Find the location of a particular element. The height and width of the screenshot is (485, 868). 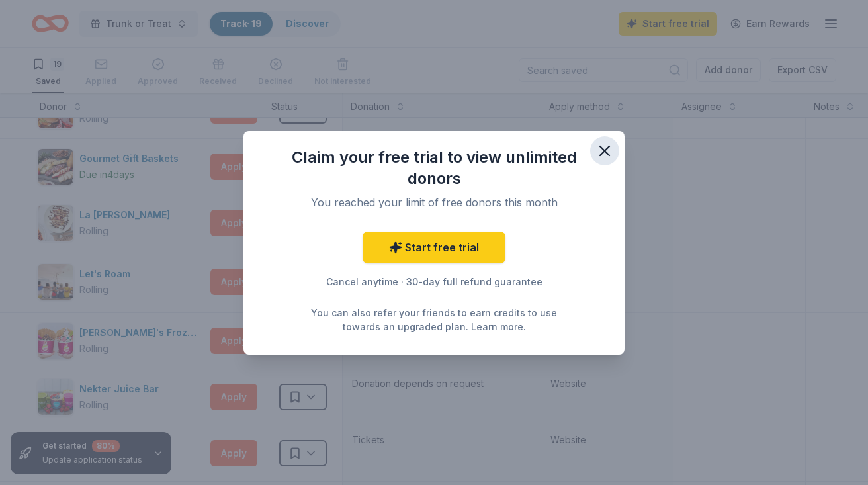

div: You can also refer your friends to earn credits to use towards an upgraded plan. . is located at coordinates (434, 320).